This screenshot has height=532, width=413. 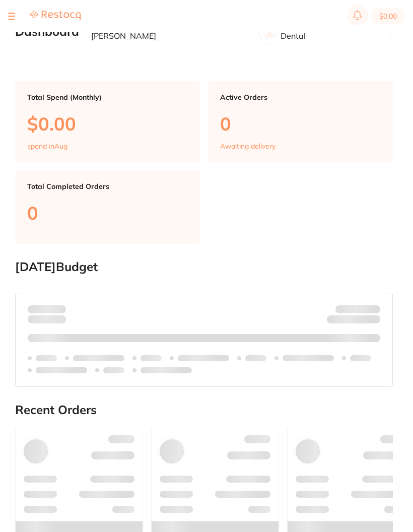 I want to click on strong: $NaN, so click(x=370, y=309).